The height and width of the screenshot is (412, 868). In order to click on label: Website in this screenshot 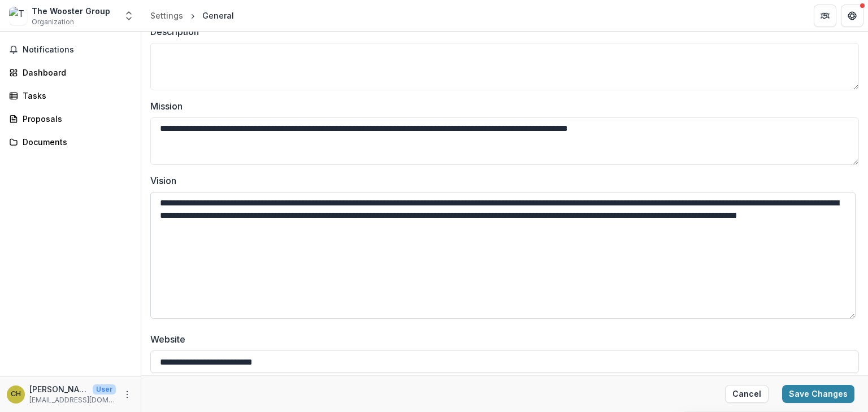, I will do `click(501, 339)`.